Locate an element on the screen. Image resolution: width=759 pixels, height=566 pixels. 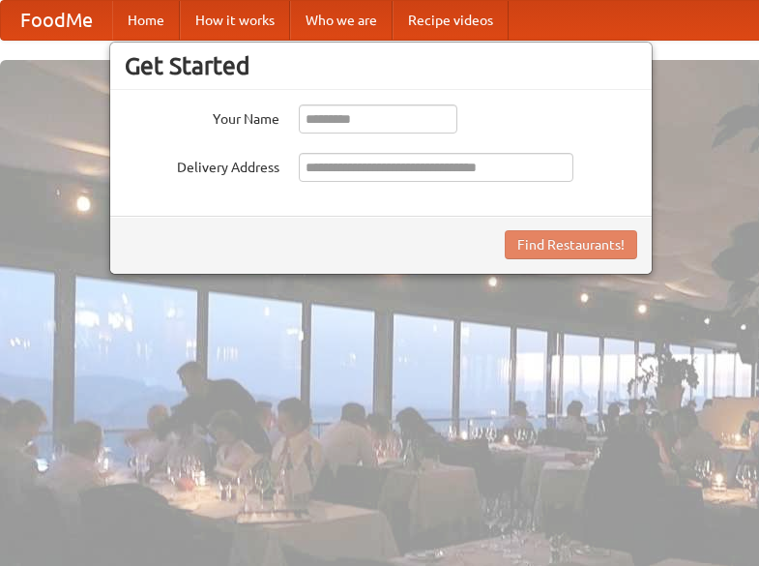
label: Delivery Address is located at coordinates (202, 164).